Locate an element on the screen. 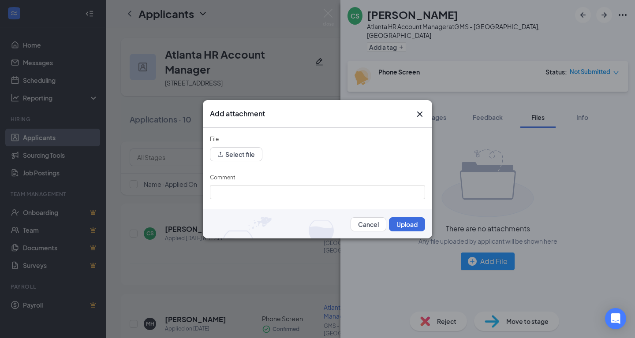 The image size is (635, 338). label: Comment is located at coordinates (223, 177).